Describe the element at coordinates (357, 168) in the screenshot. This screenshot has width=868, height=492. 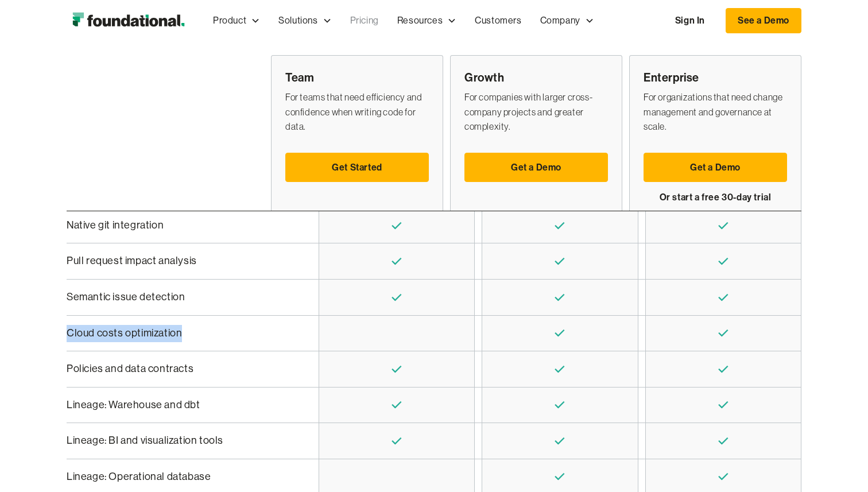
I see `a: Get Started` at that location.